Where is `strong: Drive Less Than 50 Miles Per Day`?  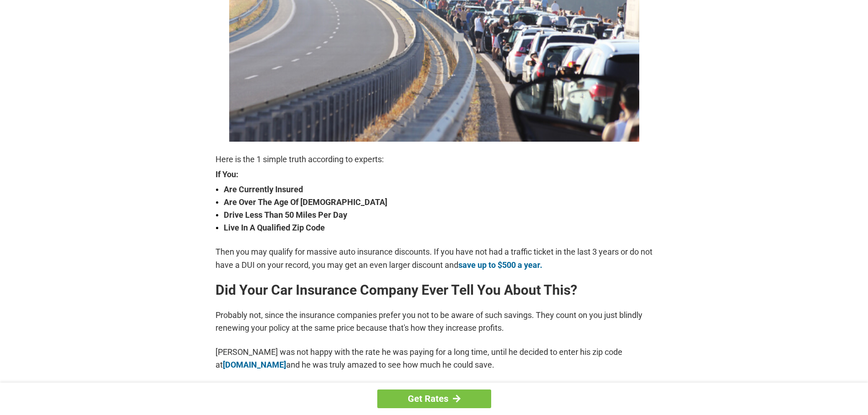
strong: Drive Less Than 50 Miles Per Day is located at coordinates (438, 215).